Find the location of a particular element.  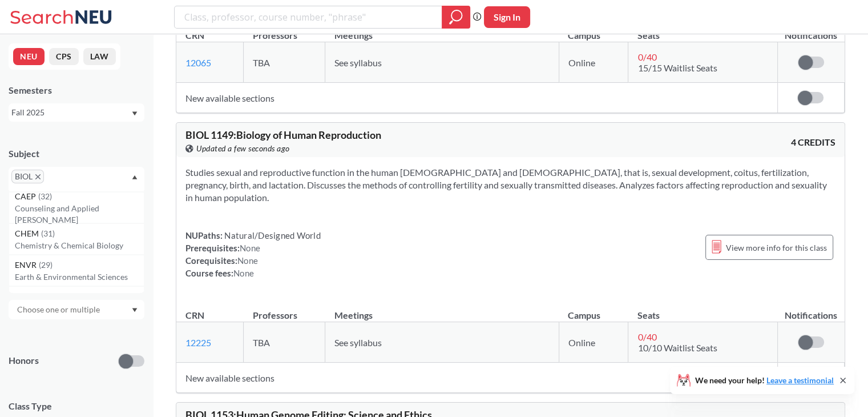

span: CAEP is located at coordinates (27, 196).